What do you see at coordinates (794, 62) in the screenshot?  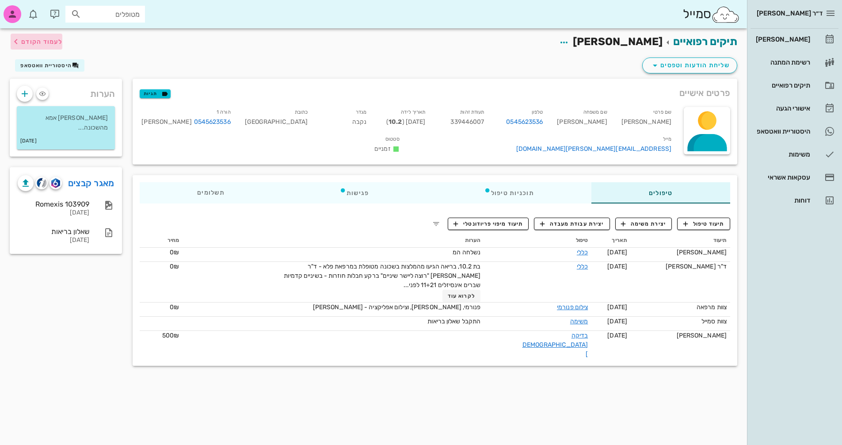 I see `a: רשימת המתנה` at bounding box center [794, 62].